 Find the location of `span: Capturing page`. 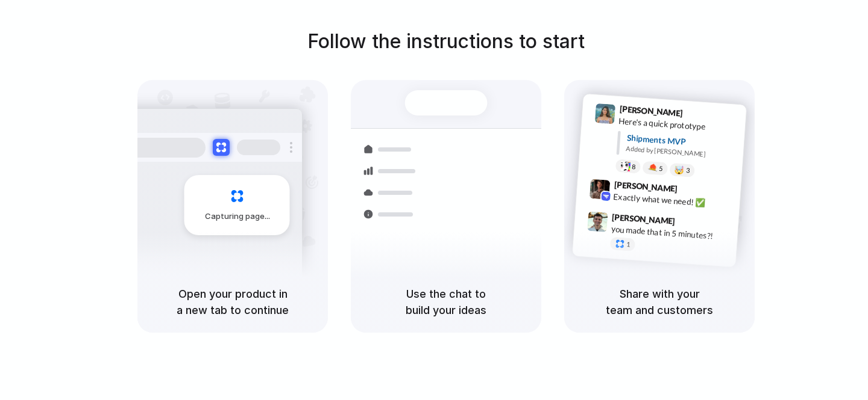

span: Capturing page is located at coordinates (238, 217).